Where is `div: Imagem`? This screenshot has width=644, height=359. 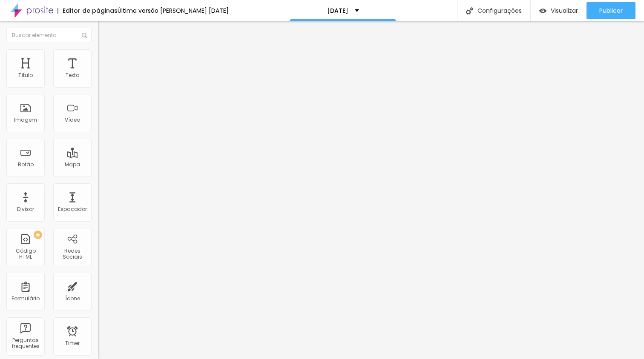
div: Imagem is located at coordinates (25, 120).